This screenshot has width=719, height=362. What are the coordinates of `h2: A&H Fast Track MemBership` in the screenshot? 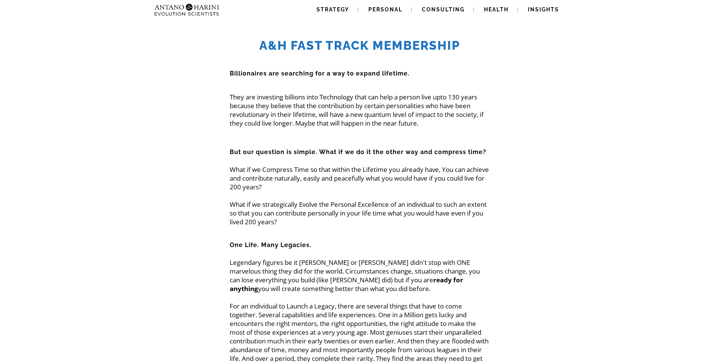 It's located at (360, 45).